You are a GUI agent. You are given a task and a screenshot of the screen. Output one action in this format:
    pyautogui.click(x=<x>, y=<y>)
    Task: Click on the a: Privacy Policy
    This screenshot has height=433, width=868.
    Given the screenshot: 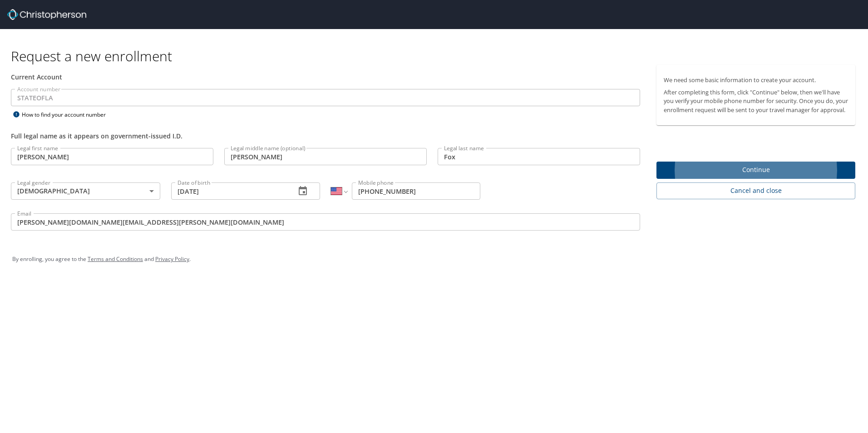 What is the action you would take?
    pyautogui.click(x=172, y=259)
    